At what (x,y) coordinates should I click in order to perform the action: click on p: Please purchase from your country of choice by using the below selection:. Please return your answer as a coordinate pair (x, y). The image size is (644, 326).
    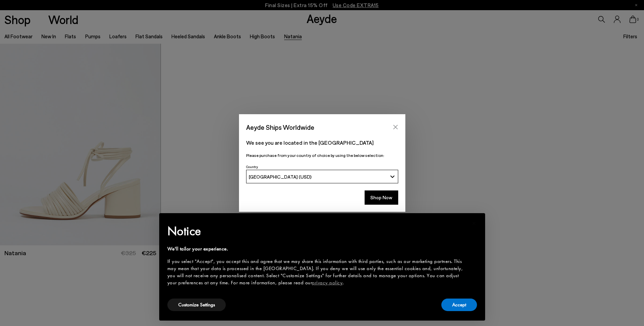
    Looking at the image, I should click on (322, 155).